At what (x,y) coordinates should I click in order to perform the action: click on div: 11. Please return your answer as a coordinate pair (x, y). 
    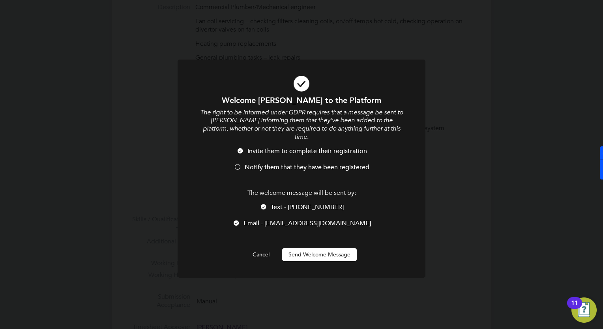
    Looking at the image, I should click on (575, 308).